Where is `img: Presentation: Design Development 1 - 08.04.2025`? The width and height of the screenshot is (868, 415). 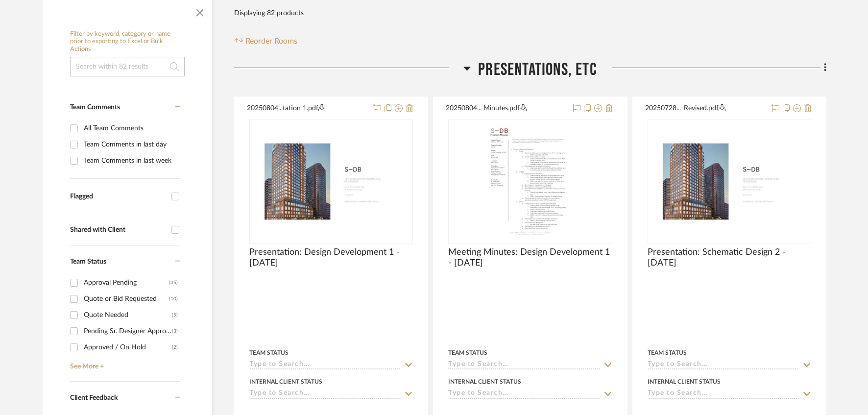
img: Presentation: Design Development 1 - 08.04.2025 is located at coordinates (331, 181).